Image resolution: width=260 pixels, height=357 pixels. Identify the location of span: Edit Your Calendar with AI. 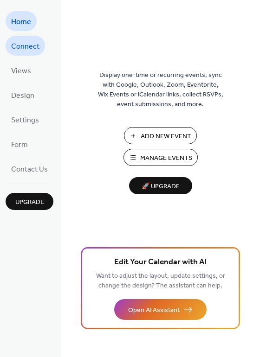
(160, 262).